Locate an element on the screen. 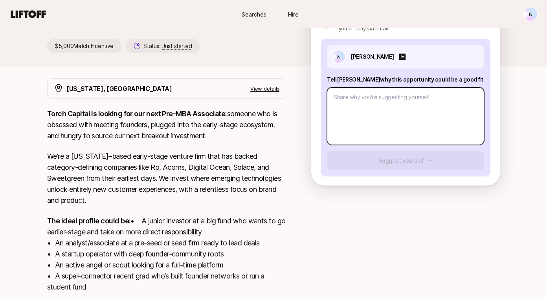 The image size is (547, 297). strong: Torch Capital is looking for our next Pre-MBA Associate: is located at coordinates (137, 113).